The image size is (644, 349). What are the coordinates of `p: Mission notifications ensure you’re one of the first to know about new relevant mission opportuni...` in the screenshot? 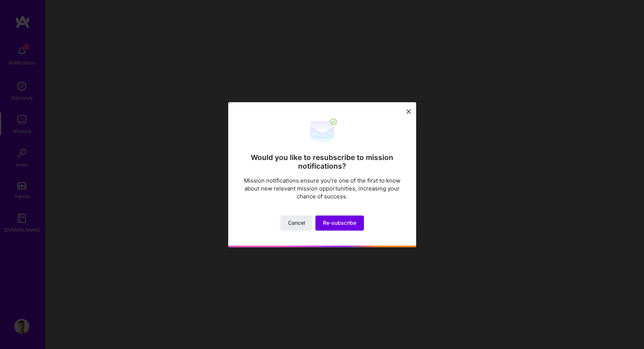 It's located at (322, 188).